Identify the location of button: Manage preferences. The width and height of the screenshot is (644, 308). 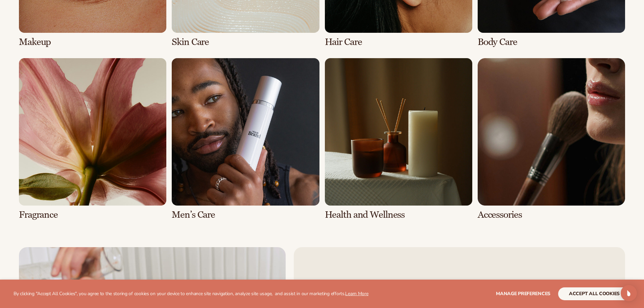
(523, 294).